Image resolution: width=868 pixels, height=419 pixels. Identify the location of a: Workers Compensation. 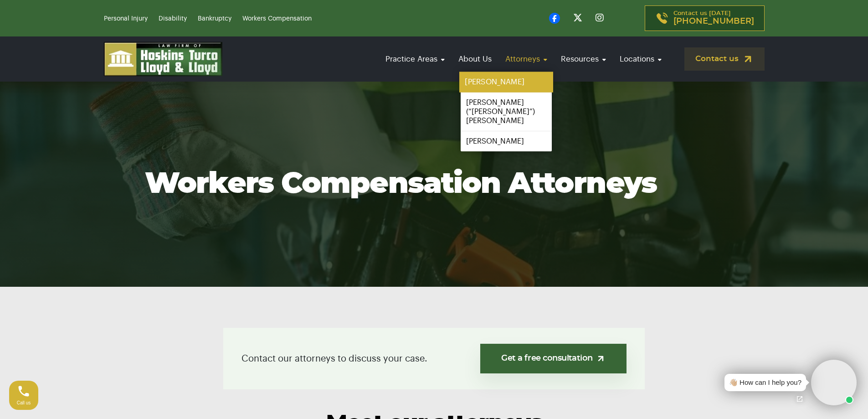
(277, 19).